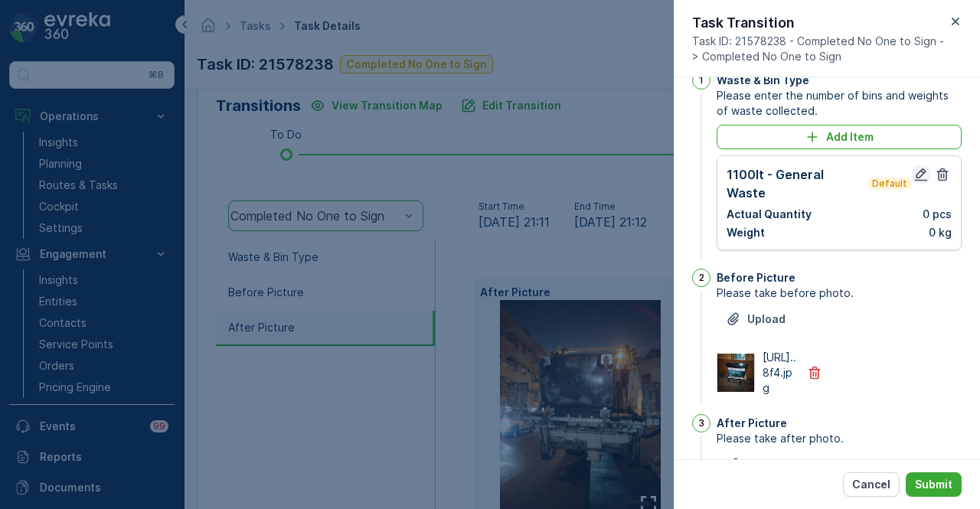 The height and width of the screenshot is (509, 980). I want to click on p: Actual Quantity, so click(769, 215).